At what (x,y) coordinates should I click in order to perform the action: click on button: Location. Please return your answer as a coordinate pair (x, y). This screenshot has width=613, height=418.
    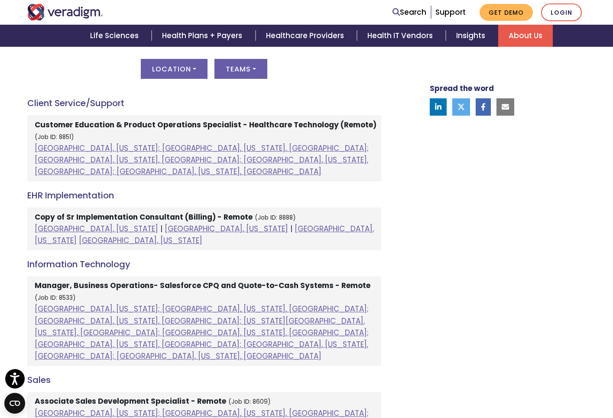
    Looking at the image, I should click on (174, 69).